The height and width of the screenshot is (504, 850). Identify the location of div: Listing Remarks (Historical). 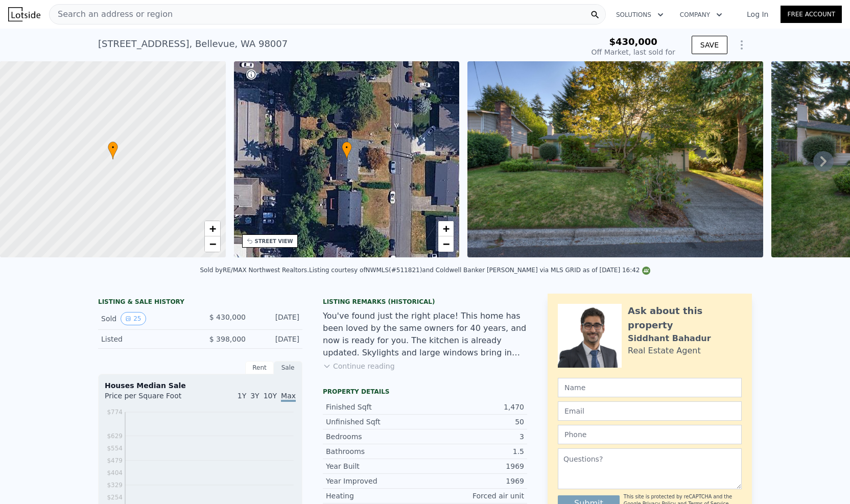
(425, 302).